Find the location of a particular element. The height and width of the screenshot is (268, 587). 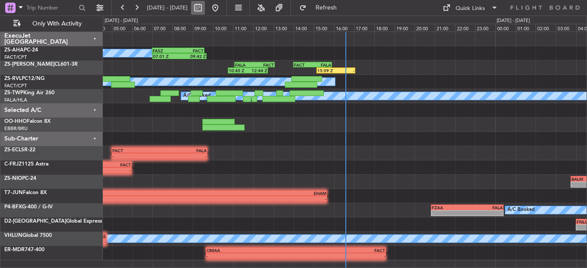

div: 09:00 is located at coordinates (203, 28).